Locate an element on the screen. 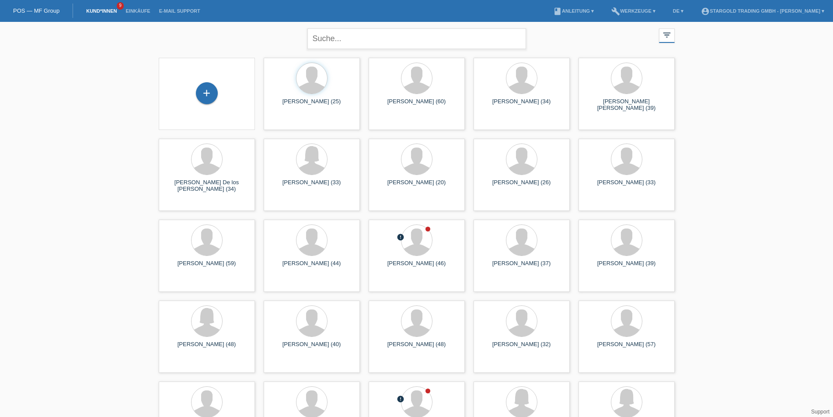  div: Kund*in hinzufügen is located at coordinates (207, 93).